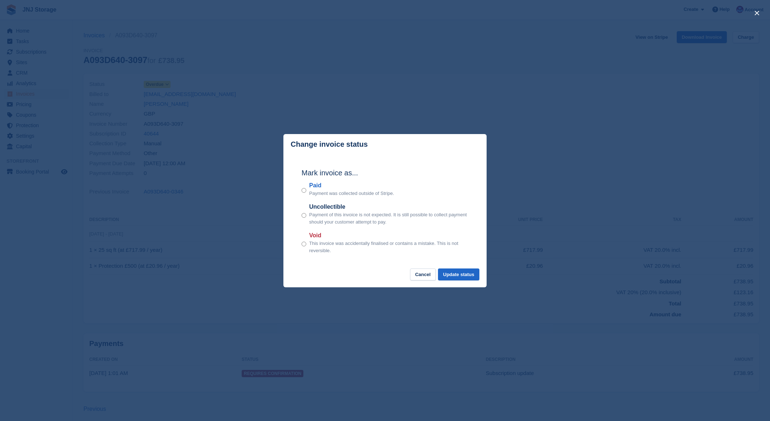  What do you see at coordinates (388, 218) in the screenshot?
I see `p: Payment of this invoice is not expected. It is still possible to collect payment should your cust...` at bounding box center [388, 218].